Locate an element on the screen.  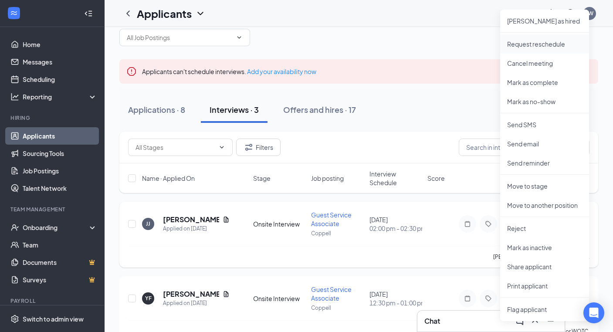
a: Scheduling is located at coordinates (60, 79).